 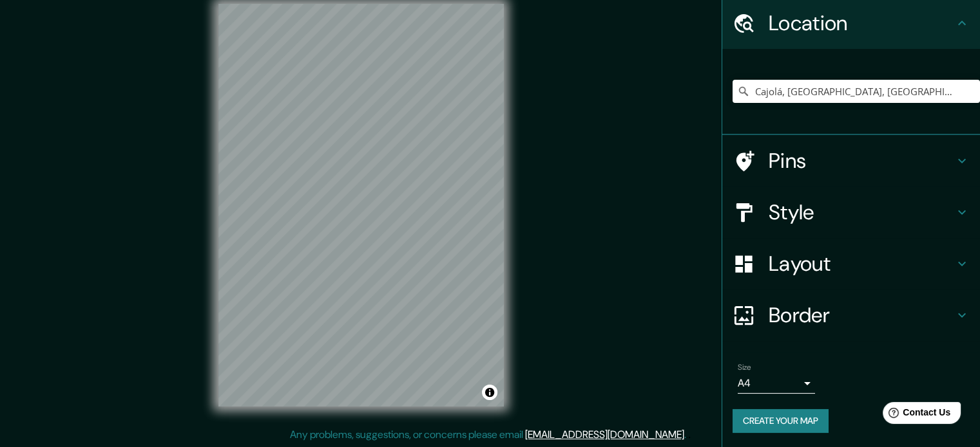 I want to click on p: Any problems, suggestions, or concerns please email ., so click(x=487, y=436).